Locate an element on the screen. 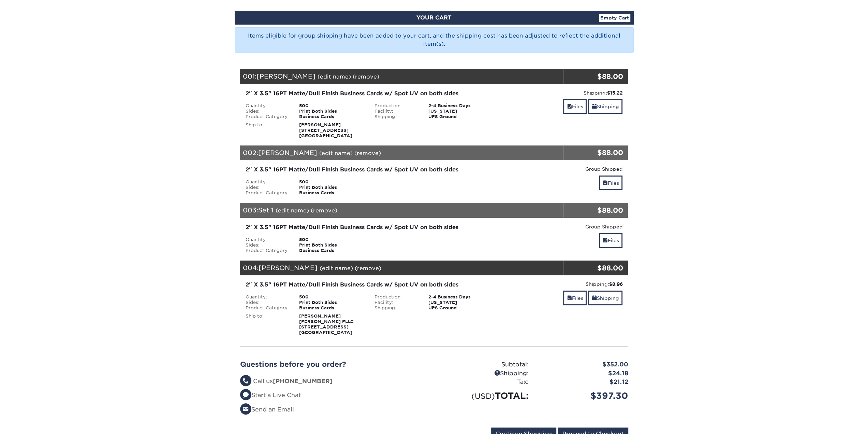 The image size is (868, 434). div: Items eligible for group shipping have been added to your cart, and the shipping cost has been ad... is located at coordinates (434, 40).